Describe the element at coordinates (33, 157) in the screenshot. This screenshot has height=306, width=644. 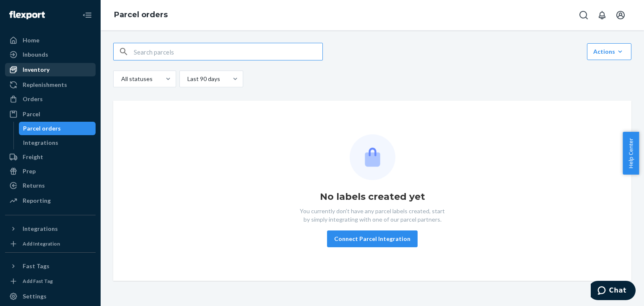
I see `div: Freight` at that location.